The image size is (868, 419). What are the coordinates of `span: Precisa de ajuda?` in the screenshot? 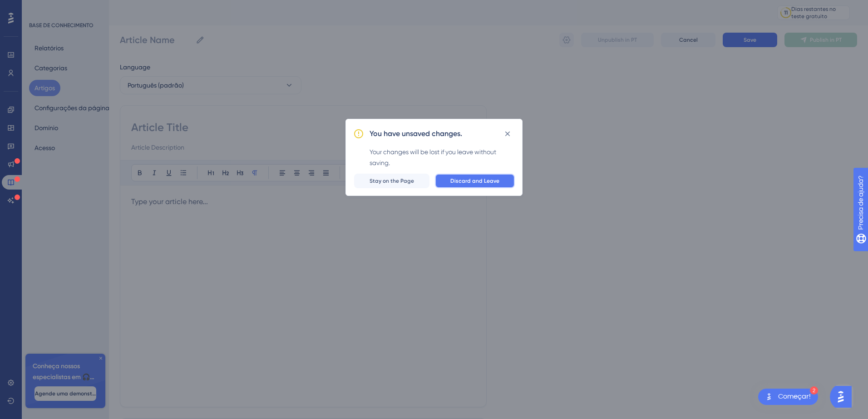 It's located at (48, 8).